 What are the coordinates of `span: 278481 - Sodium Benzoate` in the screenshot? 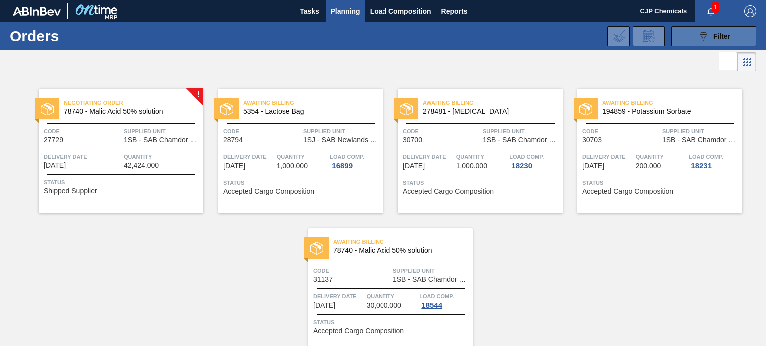 It's located at (489, 111).